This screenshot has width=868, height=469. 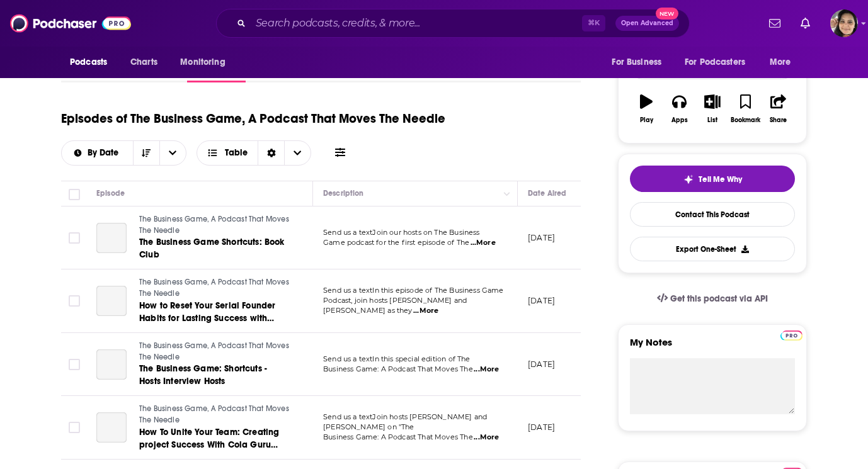 What do you see at coordinates (712, 214) in the screenshot?
I see `a: Contact This Podcast` at bounding box center [712, 214].